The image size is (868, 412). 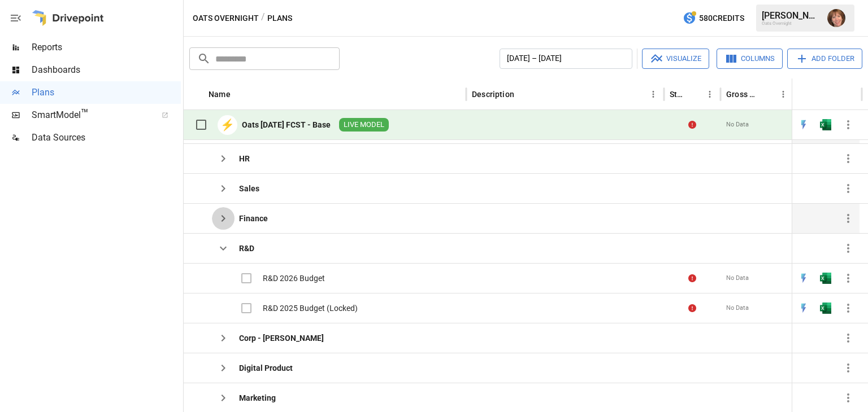 I want to click on div: Regan Javier, so click(x=837, y=18).